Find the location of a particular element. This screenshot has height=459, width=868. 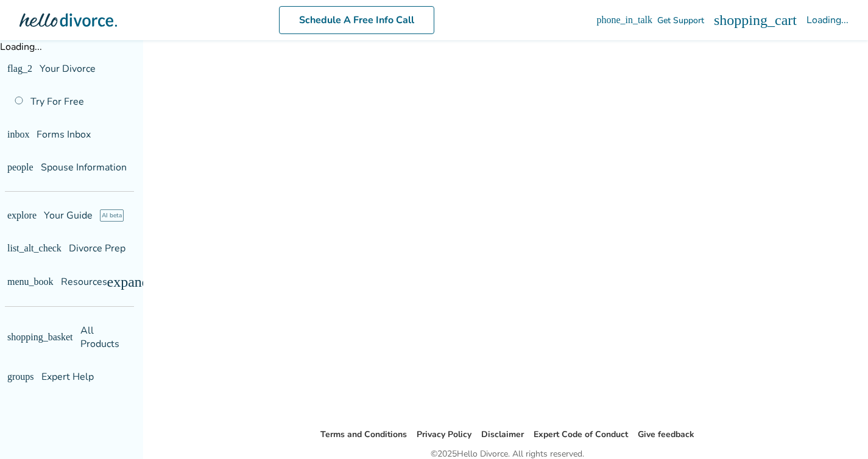

span: list_alt_check is located at coordinates (34, 248).